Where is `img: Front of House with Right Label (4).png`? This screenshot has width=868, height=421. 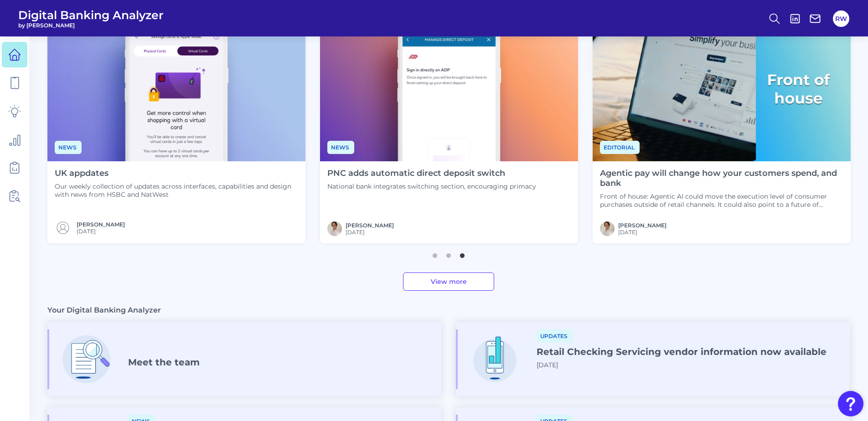
img: Front of House with Right Label (4).png is located at coordinates (722, 89).